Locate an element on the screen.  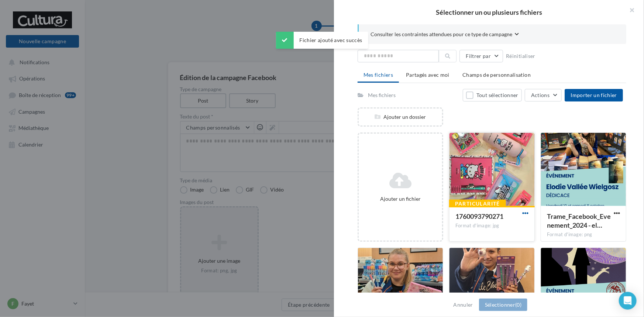
div: Mes fichiers is located at coordinates (381, 96).